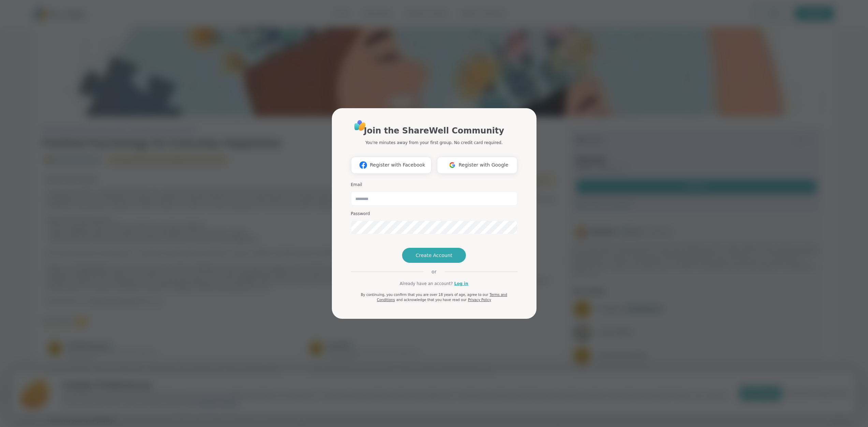 The image size is (868, 427). Describe the element at coordinates (434, 255) in the screenshot. I see `button: Create Account` at that location.